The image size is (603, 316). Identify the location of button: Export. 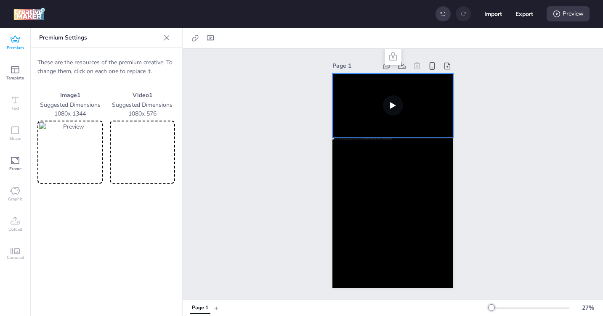
(524, 14).